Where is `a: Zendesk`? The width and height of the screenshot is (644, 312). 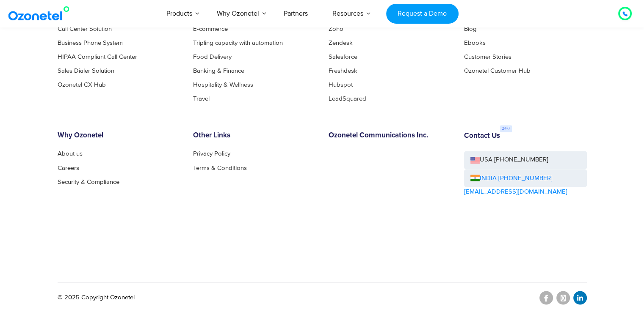
a: Zendesk is located at coordinates (340, 43).